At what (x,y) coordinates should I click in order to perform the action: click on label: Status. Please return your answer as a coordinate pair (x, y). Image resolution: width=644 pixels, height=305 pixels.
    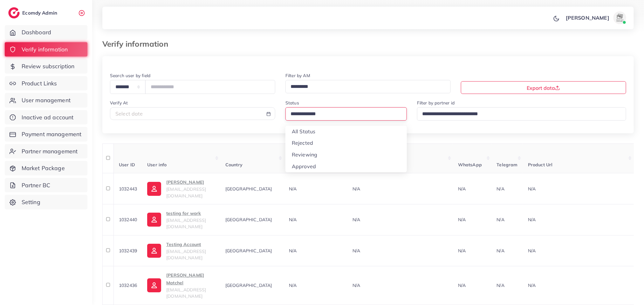
    Looking at the image, I should click on (292, 103).